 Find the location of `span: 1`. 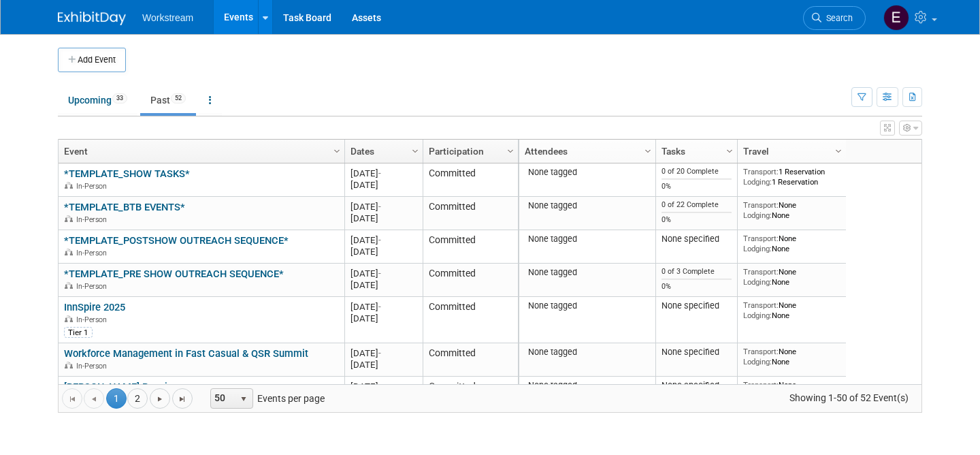

span: 1 is located at coordinates (117, 398).